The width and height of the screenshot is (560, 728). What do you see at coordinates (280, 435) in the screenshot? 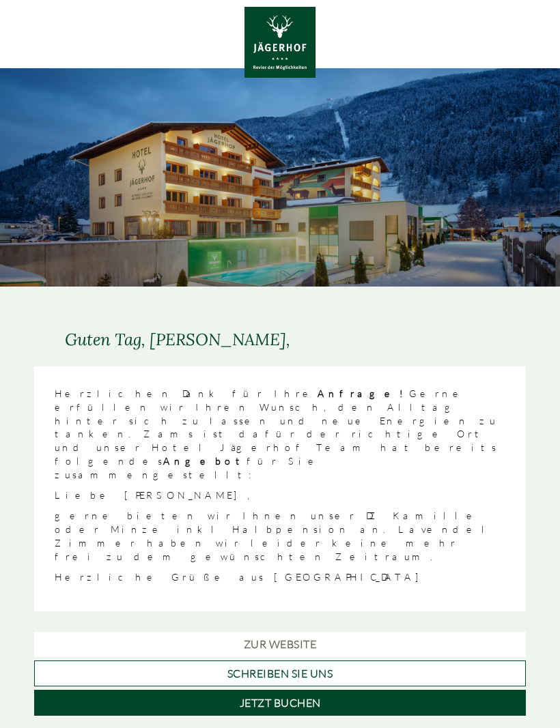
I see `p: Herzlichen Dank für Ihre Gerne erfüllen wir Ihren Wunsch, den Alltag hinter sich zu lassen und ne...` at bounding box center [280, 435].